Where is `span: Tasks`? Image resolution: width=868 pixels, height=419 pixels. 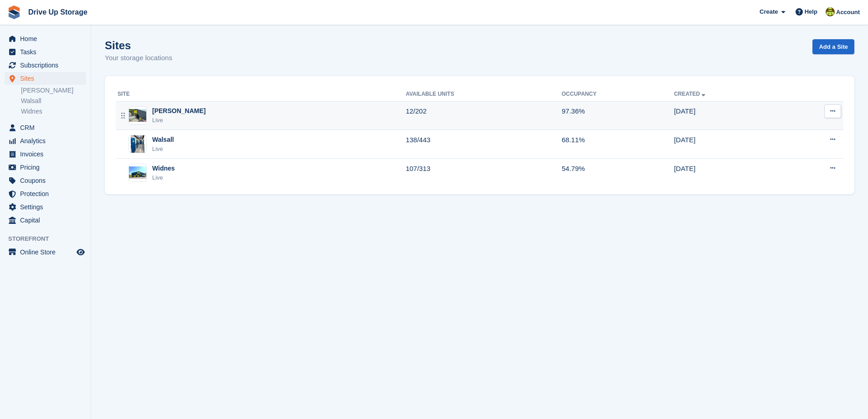
span: Tasks is located at coordinates (47, 52).